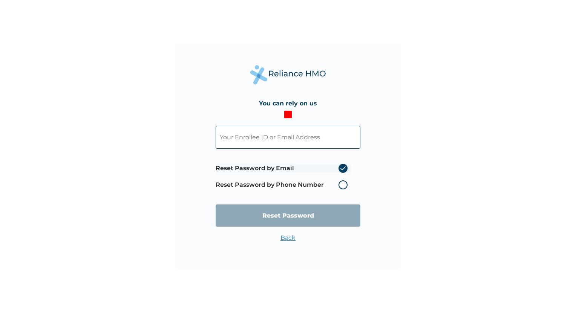 Image resolution: width=576 pixels, height=314 pixels. What do you see at coordinates (283, 168) in the screenshot?
I see `label: Reset Password by Email` at bounding box center [283, 168].